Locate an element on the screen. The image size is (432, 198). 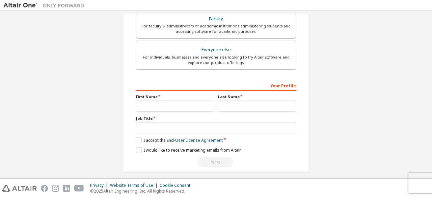
div: Everyone else is located at coordinates (216, 50).